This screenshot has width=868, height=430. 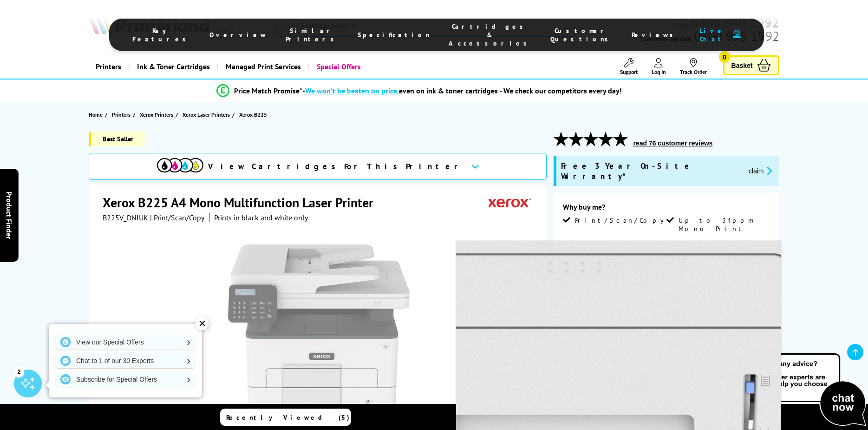 I want to click on span: As Fast as 6.4 Seconds First page, so click(x=723, y=284).